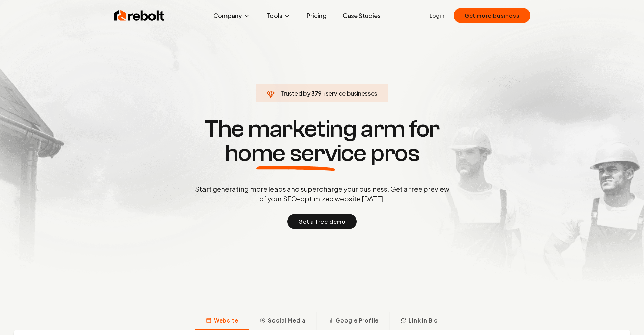 This screenshot has height=335, width=644. Describe the element at coordinates (278, 16) in the screenshot. I see `button: Tools` at that location.